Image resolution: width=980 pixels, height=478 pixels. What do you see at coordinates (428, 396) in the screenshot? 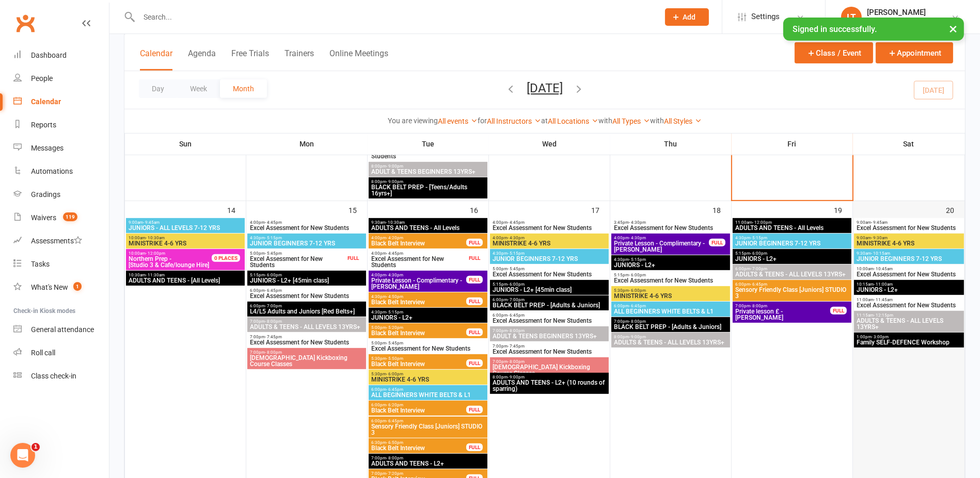
I see `span: ALL BEGINNERS WHITE BELTS & L1` at bounding box center [428, 396].